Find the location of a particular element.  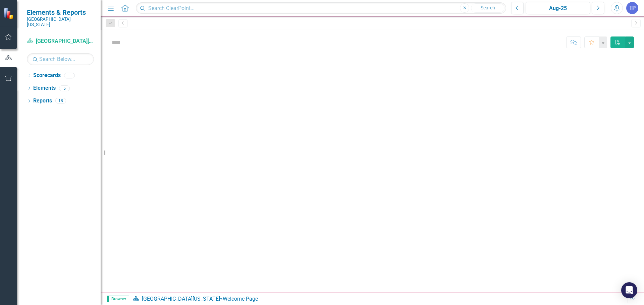

input: Search ClearPoint... is located at coordinates (321, 8).